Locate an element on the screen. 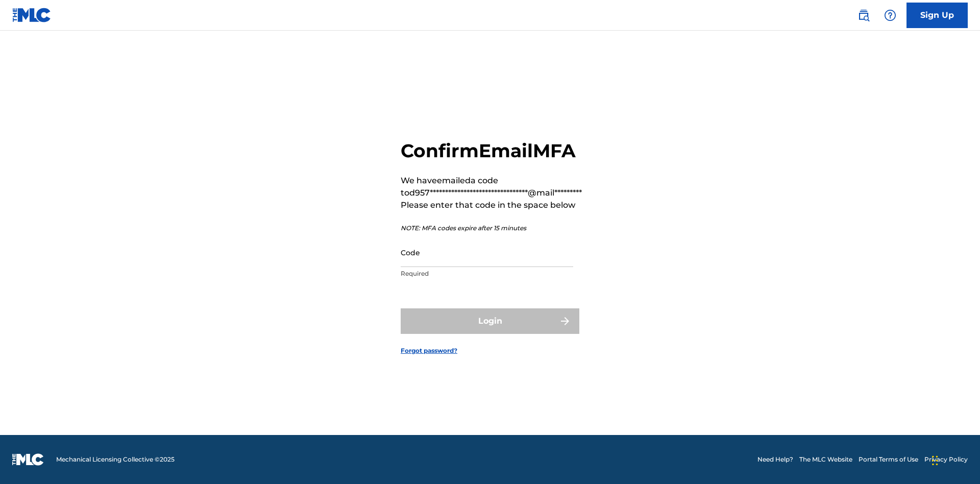  img: search is located at coordinates (864, 15).